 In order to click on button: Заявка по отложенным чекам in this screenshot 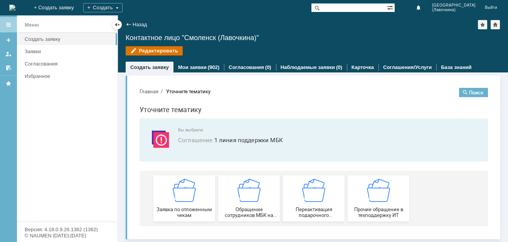, I will do `click(51, 117)`.